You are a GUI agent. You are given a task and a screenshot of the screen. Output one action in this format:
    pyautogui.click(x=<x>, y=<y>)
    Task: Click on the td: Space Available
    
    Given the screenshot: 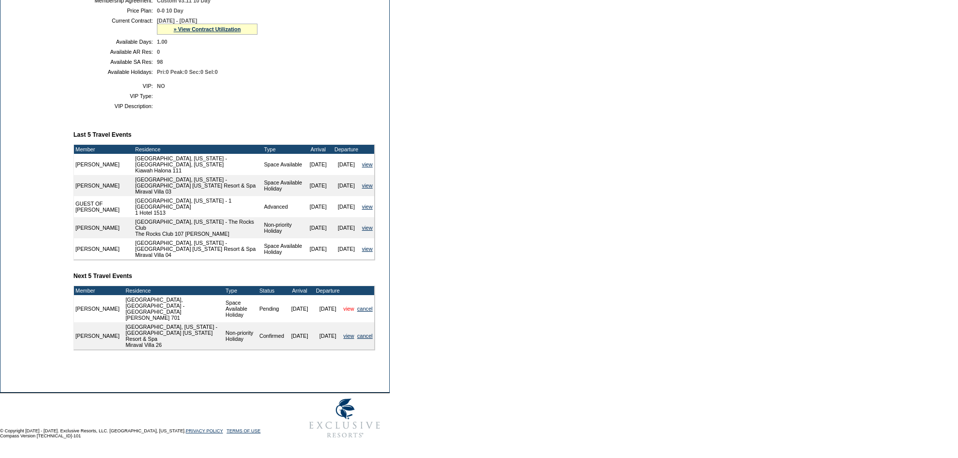 What is the action you would take?
    pyautogui.click(x=283, y=164)
    